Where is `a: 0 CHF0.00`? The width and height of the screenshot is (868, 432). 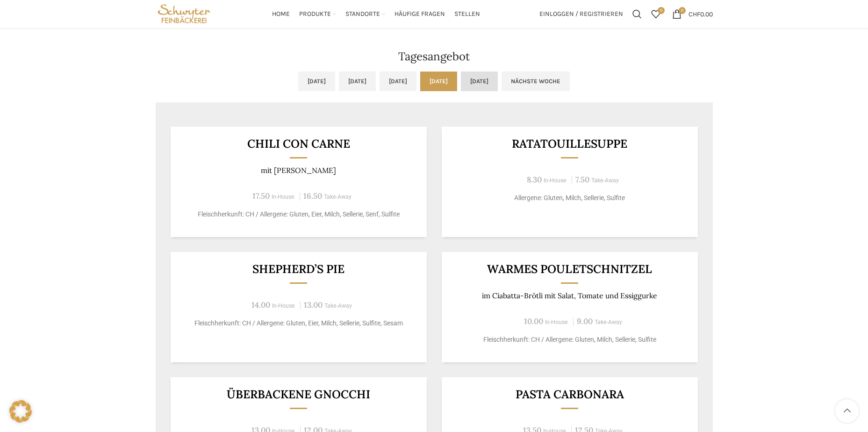 a: 0 CHF0.00 is located at coordinates (693, 14).